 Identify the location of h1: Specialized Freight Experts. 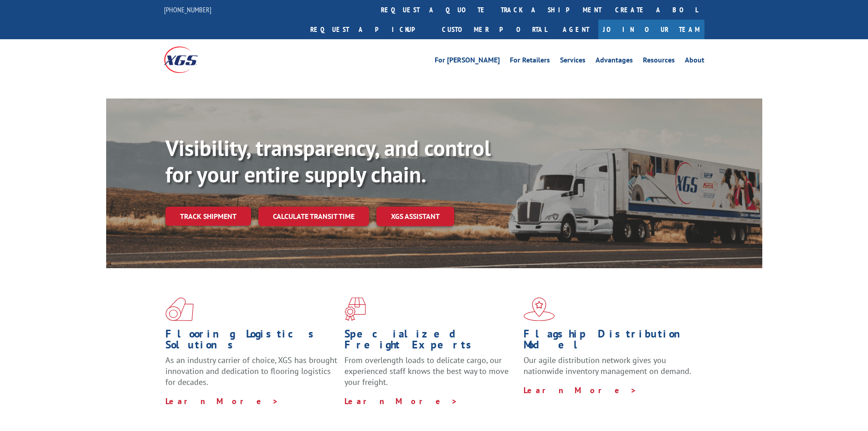
(431, 341).